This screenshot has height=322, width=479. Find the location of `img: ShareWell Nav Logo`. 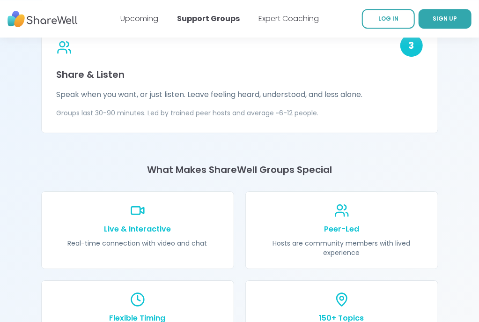

img: ShareWell Nav Logo is located at coordinates (43, 19).